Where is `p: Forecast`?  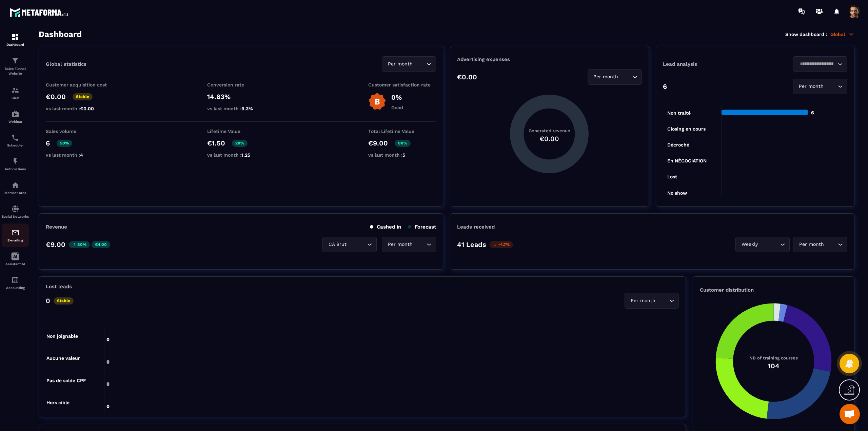
p: Forecast is located at coordinates (422, 227).